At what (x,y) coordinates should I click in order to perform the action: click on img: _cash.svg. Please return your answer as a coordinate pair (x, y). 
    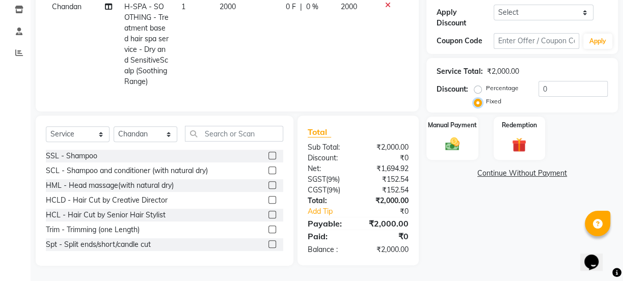
    Looking at the image, I should click on (452, 144).